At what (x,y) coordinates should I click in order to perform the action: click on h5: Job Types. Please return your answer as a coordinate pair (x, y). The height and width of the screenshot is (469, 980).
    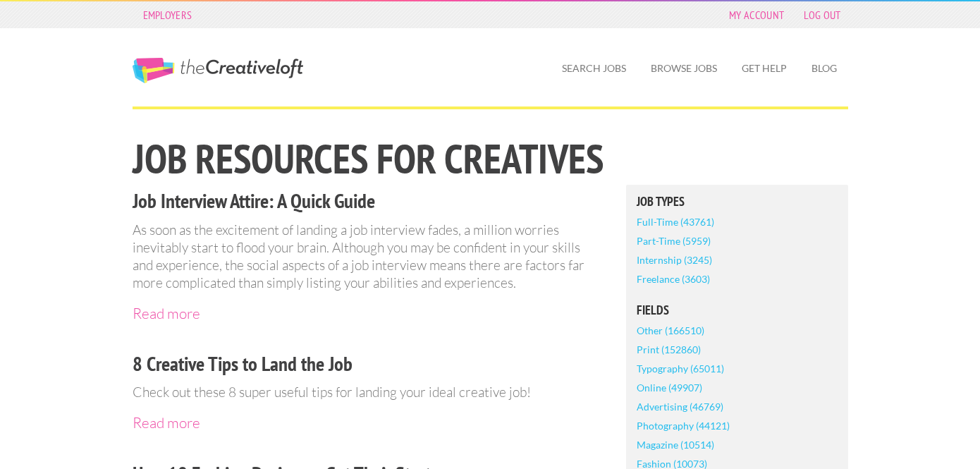
    Looking at the image, I should click on (737, 201).